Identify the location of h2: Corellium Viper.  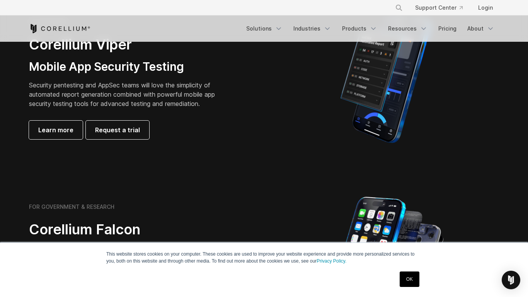
(128, 44).